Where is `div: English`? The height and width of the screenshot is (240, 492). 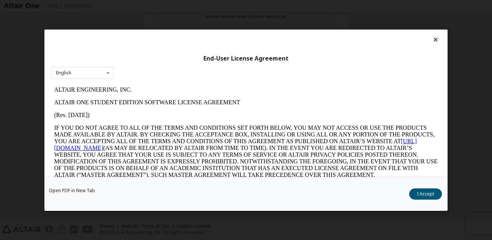 div: English is located at coordinates (64, 73).